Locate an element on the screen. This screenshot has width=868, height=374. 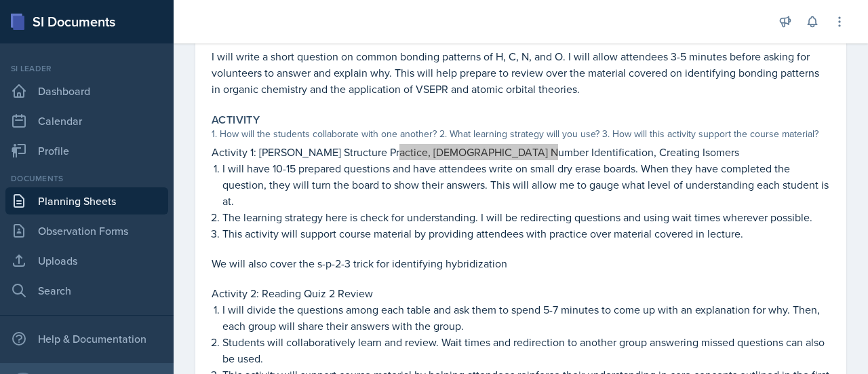
a: Search is located at coordinates (87, 290).